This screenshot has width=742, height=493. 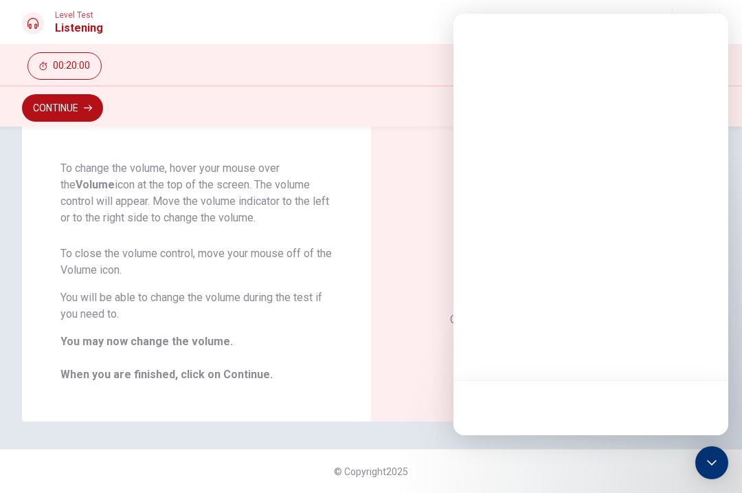 What do you see at coordinates (546, 328) in the screenshot?
I see `p: Click the icon to make sure you can hear the tune clearly.` at bounding box center [546, 328].